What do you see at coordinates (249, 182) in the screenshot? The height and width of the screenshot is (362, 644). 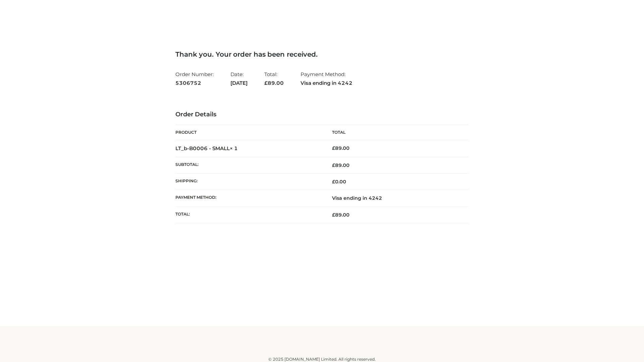 I see `th: Shipping:` at bounding box center [249, 182].